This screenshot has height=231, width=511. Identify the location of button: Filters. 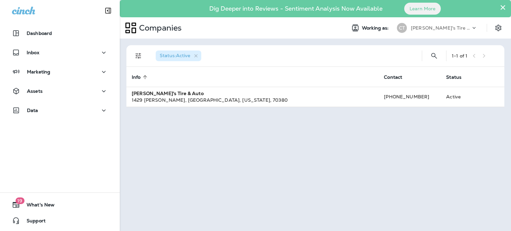
(138, 56).